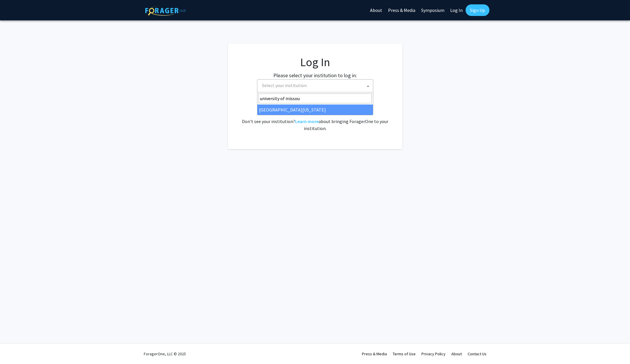 The width and height of the screenshot is (630, 364). I want to click on a: Contact Us, so click(477, 354).